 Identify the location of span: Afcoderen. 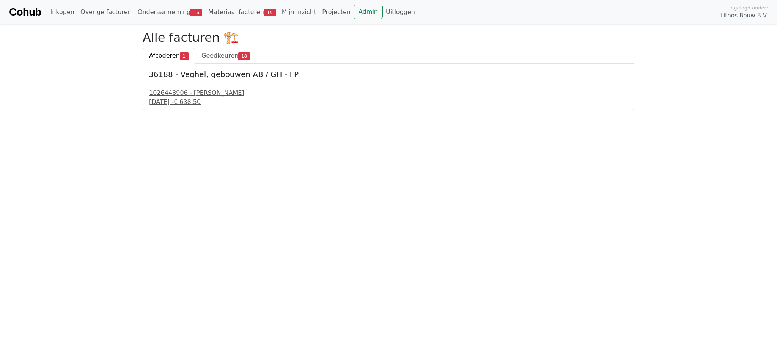
(164, 55).